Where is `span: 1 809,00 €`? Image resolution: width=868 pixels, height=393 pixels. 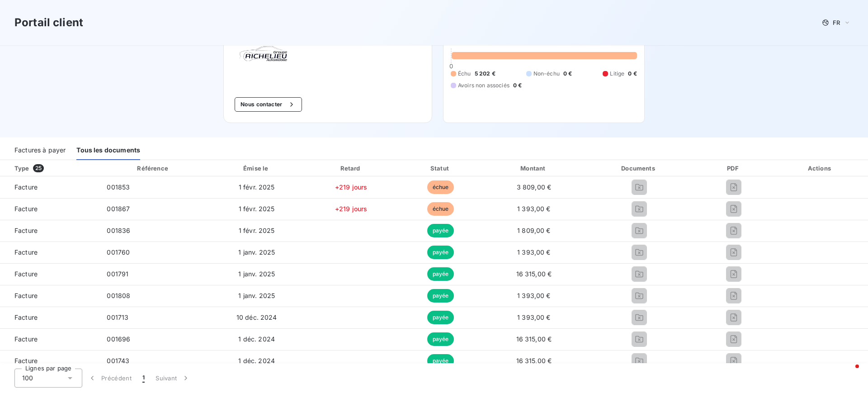 span: 1 809,00 € is located at coordinates (534, 230).